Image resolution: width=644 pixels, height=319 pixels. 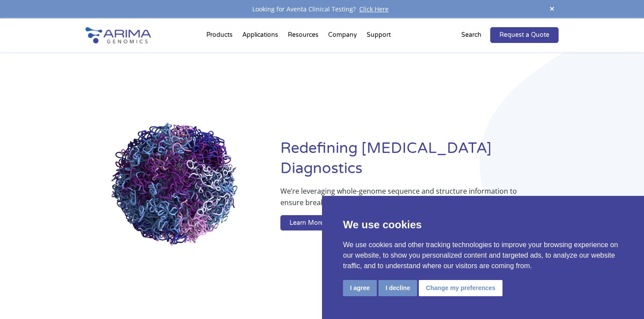 I want to click on button: I decline, so click(x=398, y=288).